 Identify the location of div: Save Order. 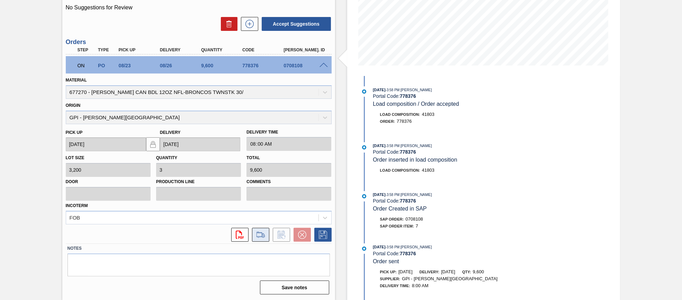
(321, 235).